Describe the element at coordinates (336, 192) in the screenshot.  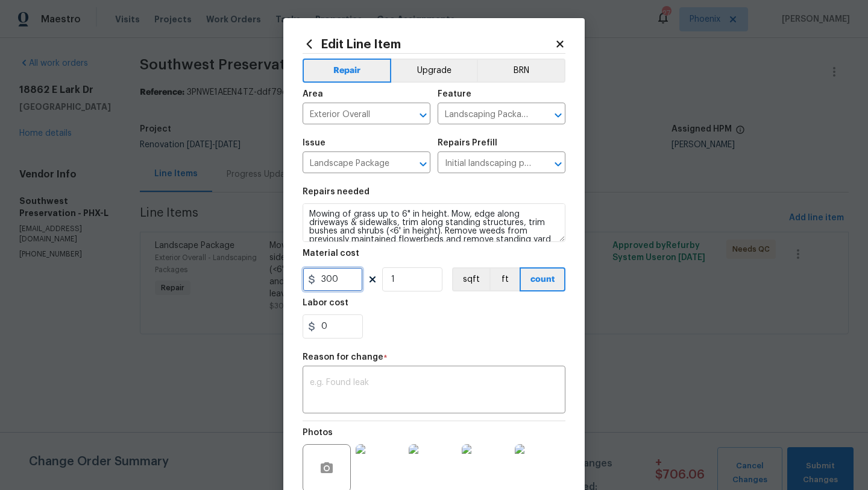
I see `h5: Repairs needed` at that location.